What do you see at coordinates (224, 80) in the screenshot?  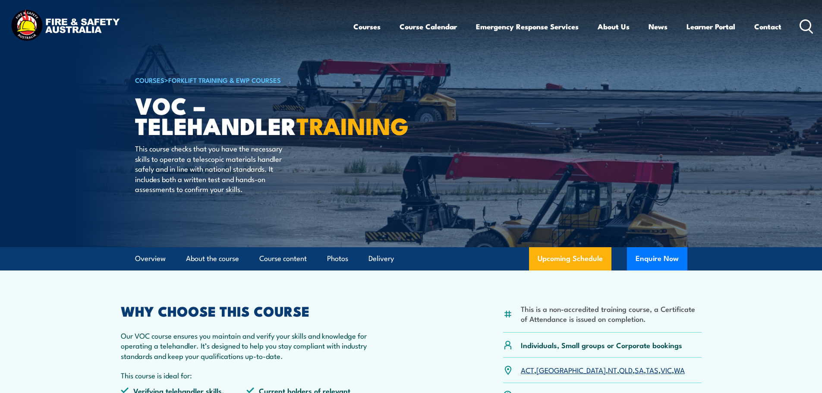 I see `a: Forklift Training & EWP Courses` at bounding box center [224, 80].